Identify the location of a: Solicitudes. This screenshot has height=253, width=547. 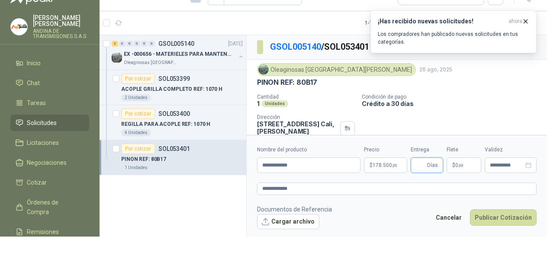
(50, 123).